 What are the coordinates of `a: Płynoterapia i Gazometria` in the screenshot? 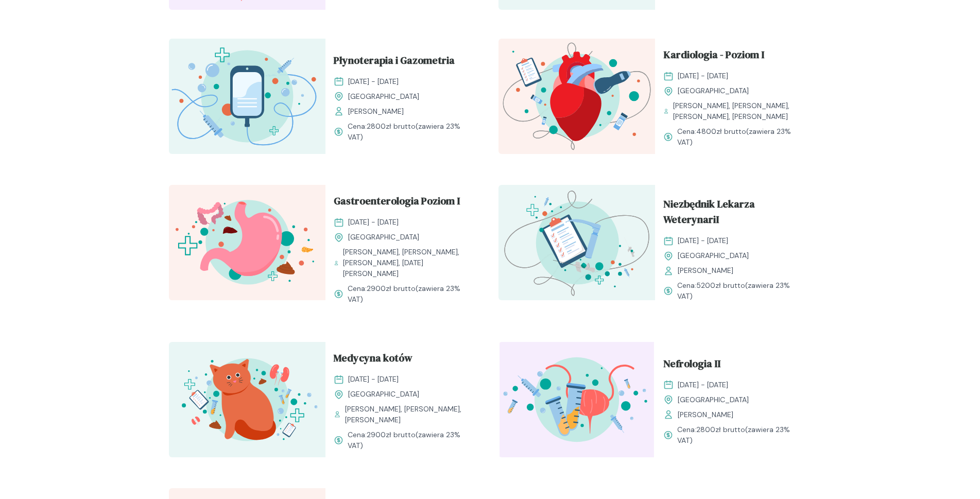 It's located at (404, 62).